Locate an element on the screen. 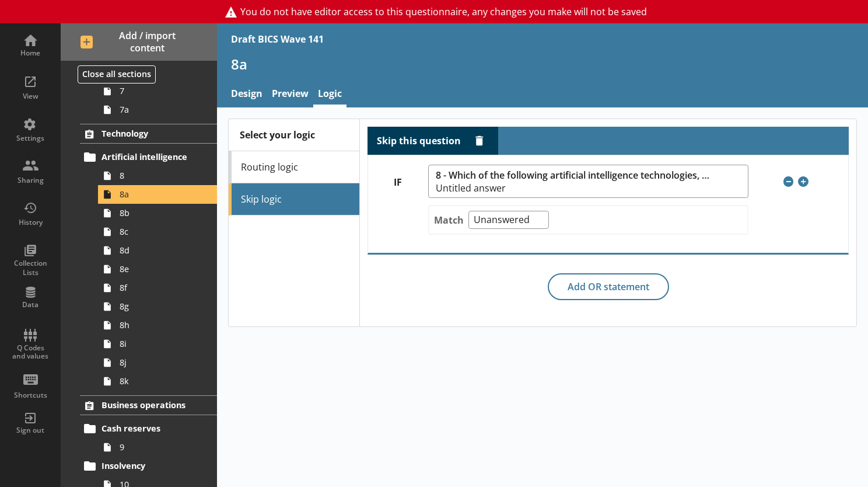 Image resolution: width=868 pixels, height=487 pixels. label: Match is located at coordinates (449, 220).